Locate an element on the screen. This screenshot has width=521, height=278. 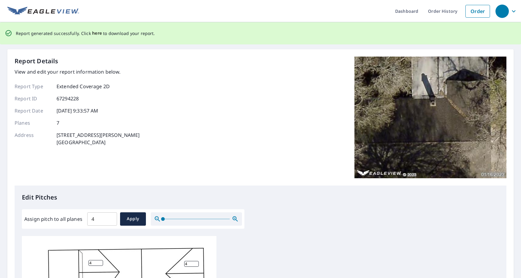
p: Extended Coverage 2D is located at coordinates (83, 86).